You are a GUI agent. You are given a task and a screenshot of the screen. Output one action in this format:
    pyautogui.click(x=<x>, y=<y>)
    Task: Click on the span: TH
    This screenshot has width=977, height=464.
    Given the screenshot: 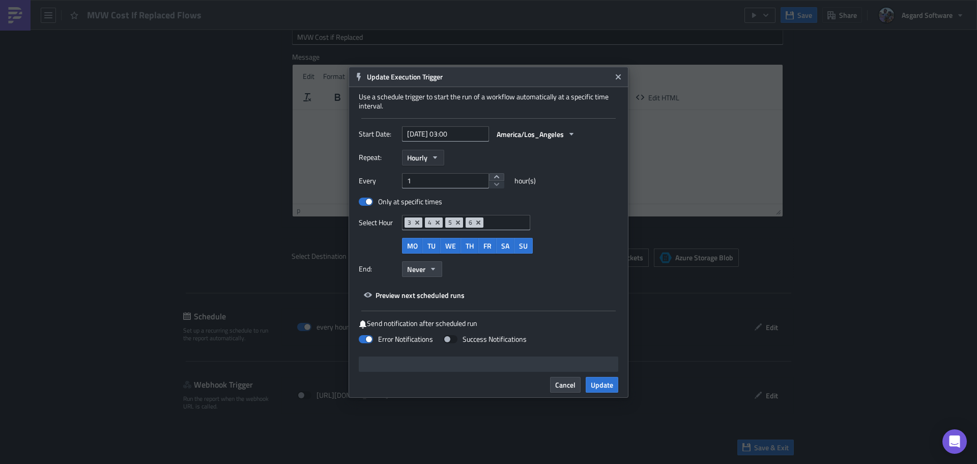 What is the action you would take?
    pyautogui.click(x=470, y=245)
    